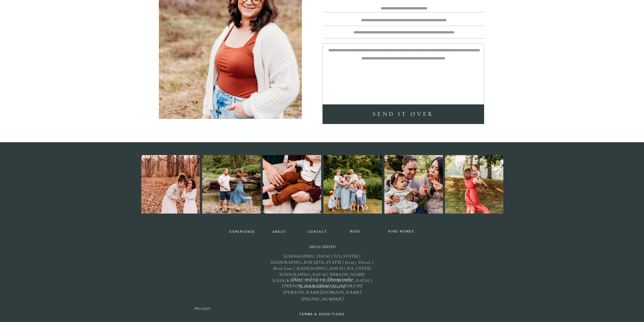 The height and width of the screenshot is (322, 644). Describe the element at coordinates (322, 248) in the screenshot. I see `h2: Areas Served` at that location.